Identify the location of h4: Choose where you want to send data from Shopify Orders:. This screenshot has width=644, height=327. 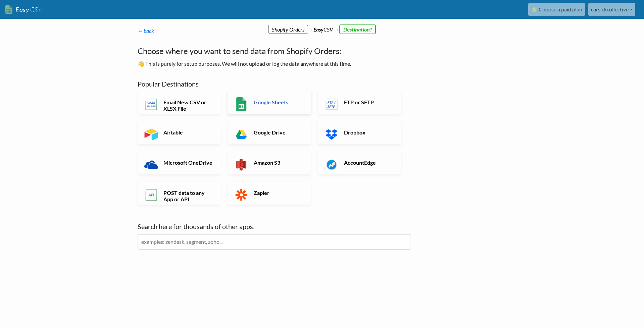
(274, 51).